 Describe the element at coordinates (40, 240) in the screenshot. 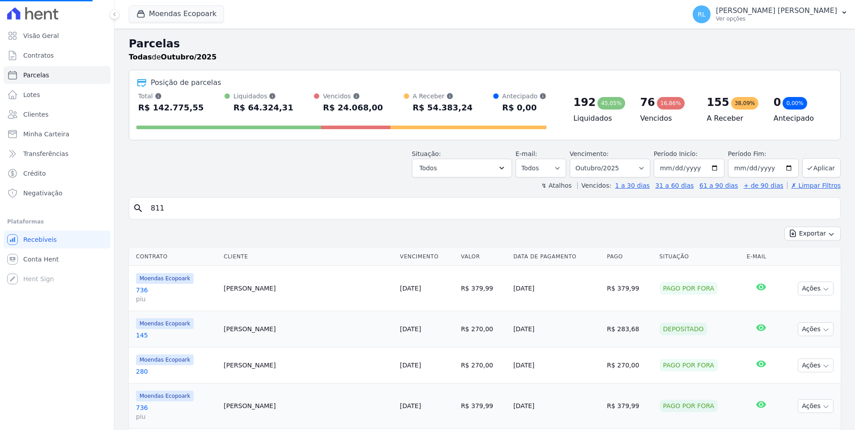

I see `span: Recebíveis` at that location.